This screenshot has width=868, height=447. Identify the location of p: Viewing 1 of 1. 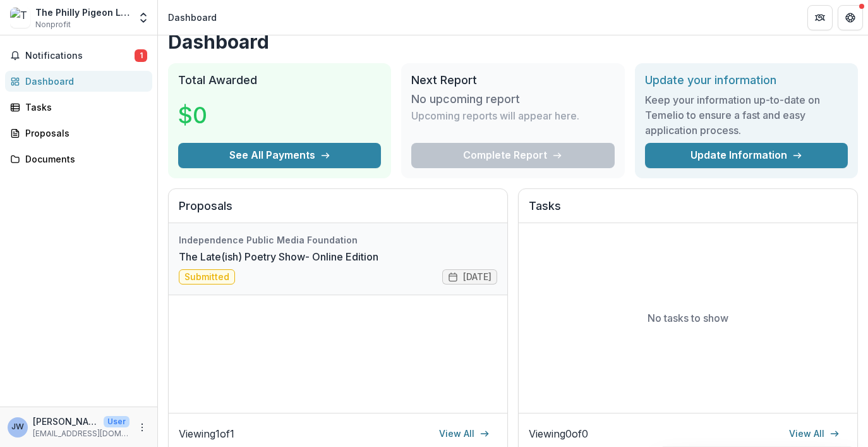
(207, 433).